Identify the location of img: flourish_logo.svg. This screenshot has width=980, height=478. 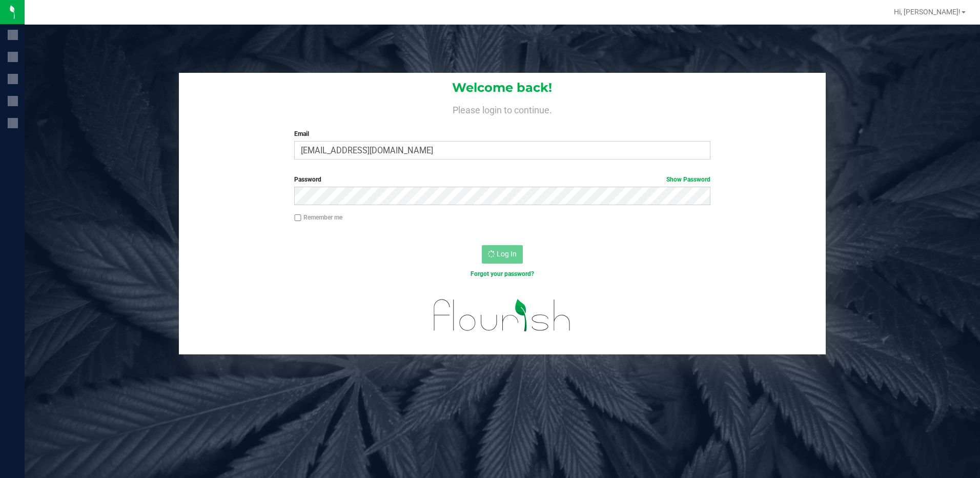
(502, 316).